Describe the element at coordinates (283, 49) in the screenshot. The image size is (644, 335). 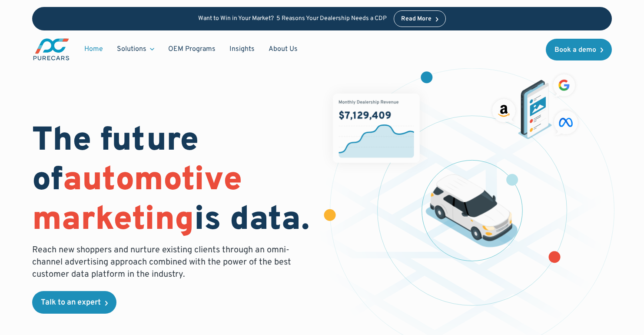
I see `a: About Us` at that location.